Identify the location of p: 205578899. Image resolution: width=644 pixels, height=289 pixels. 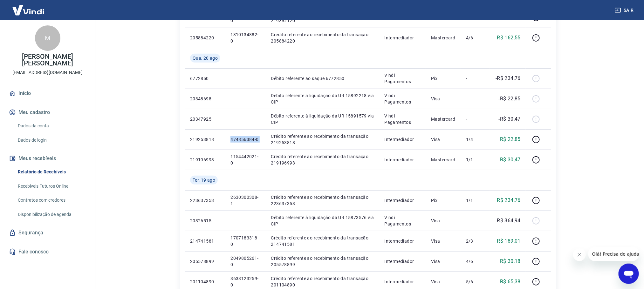
(205, 261).